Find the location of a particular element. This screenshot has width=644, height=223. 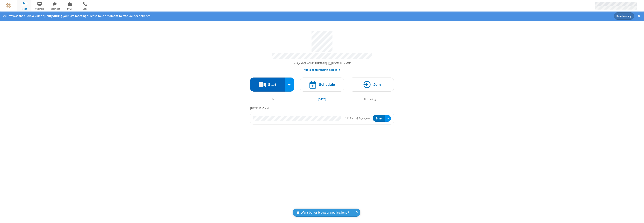

img: QA Selenium DO NOT DELETE OR CHANGE is located at coordinates (9, 6).